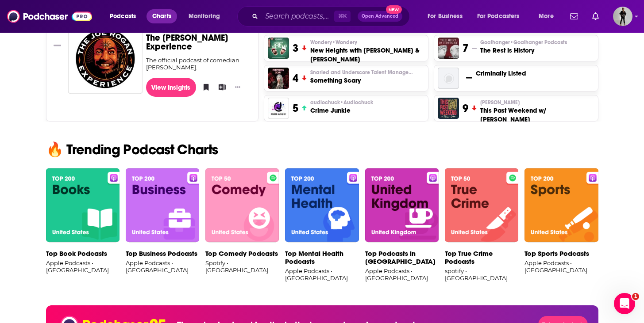 Image resolution: width=644 pixels, height=323 pixels. I want to click on span: 1, so click(636, 297).